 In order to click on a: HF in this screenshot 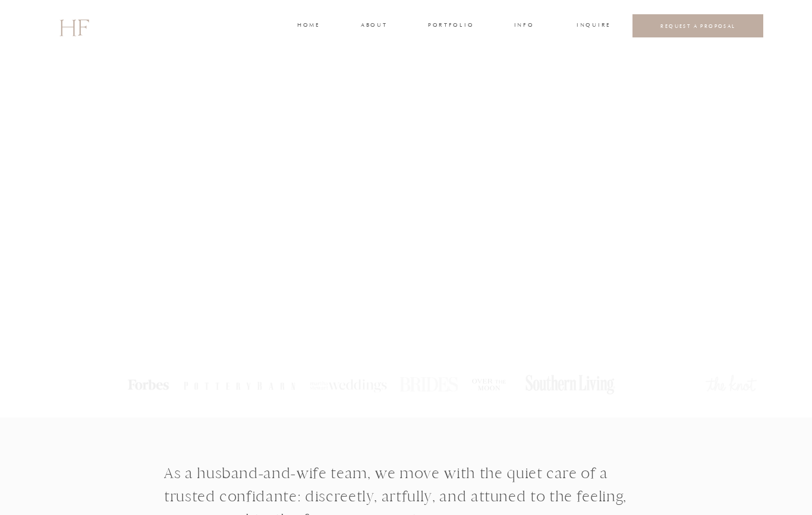, I will do `click(74, 26)`.